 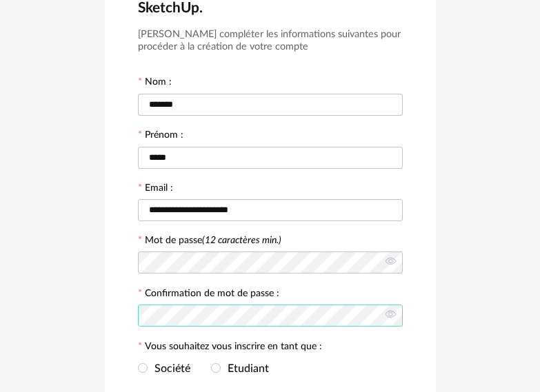 I want to click on label: Confirmation de mot de passe :, so click(x=208, y=295).